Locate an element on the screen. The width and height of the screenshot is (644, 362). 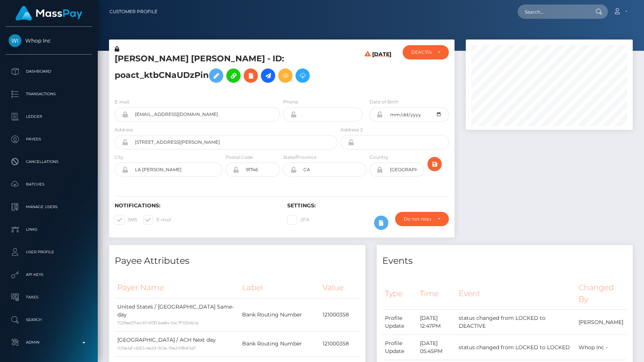
th: Value is located at coordinates (340, 287).